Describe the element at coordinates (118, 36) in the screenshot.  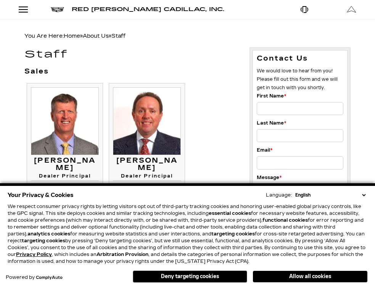
I see `span: Staff` at that location.